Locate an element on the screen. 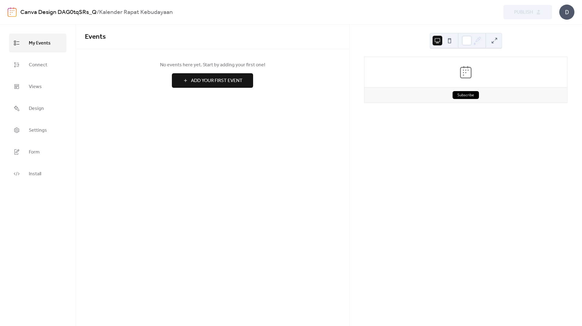 The image size is (582, 326). div: D is located at coordinates (567, 12).